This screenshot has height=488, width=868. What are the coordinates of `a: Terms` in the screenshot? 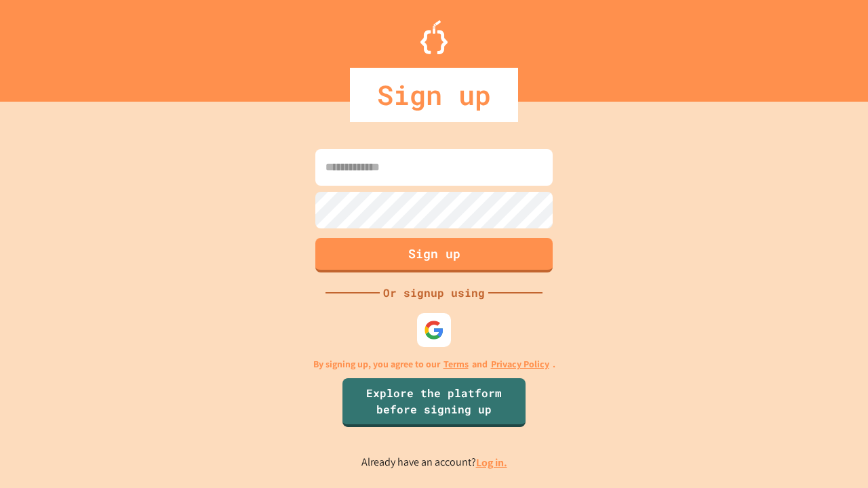 It's located at (456, 364).